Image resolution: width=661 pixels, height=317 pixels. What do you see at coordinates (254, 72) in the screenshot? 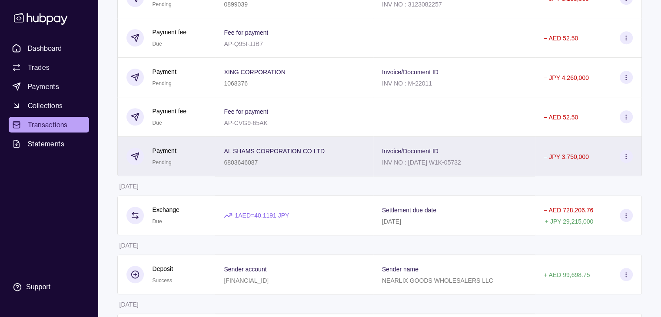
I see `p: XING CORPORATION` at bounding box center [254, 72].